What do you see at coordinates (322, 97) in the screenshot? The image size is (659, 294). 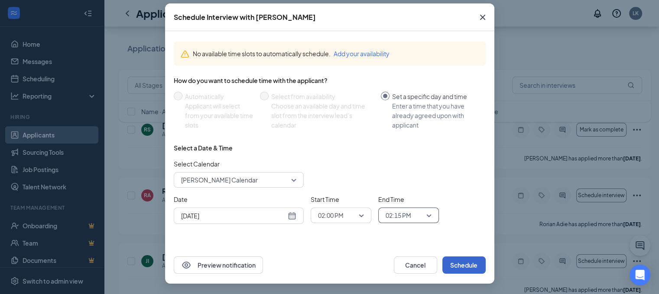 I see `div: Select from availability` at bounding box center [322, 97].